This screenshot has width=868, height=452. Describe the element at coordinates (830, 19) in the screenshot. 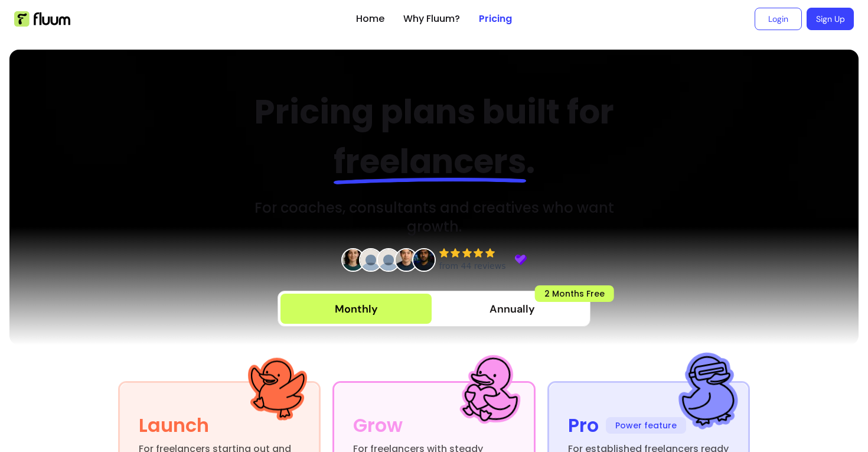

I see `a: Sign Up` at that location.